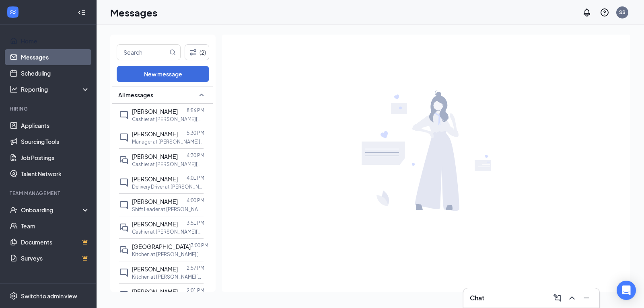 This screenshot has height=308, width=644. Describe the element at coordinates (133, 12) in the screenshot. I see `h1: Messages` at that location.